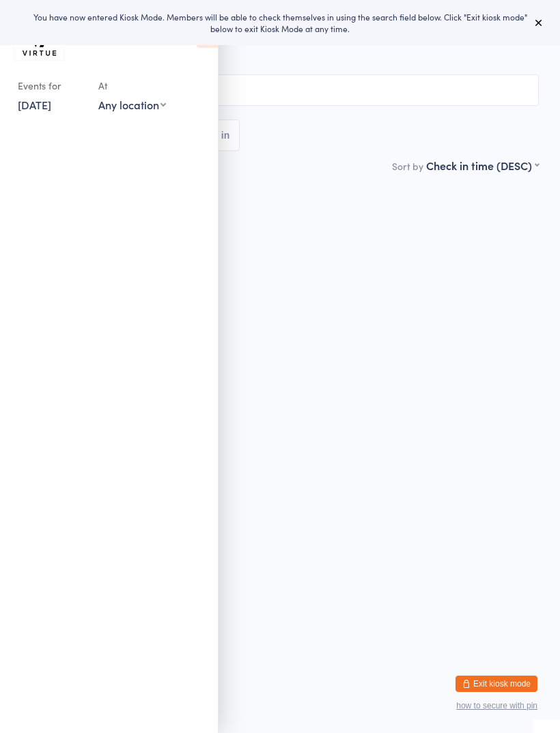  Describe the element at coordinates (280, 45) in the screenshot. I see `h2: Check-in` at that location.